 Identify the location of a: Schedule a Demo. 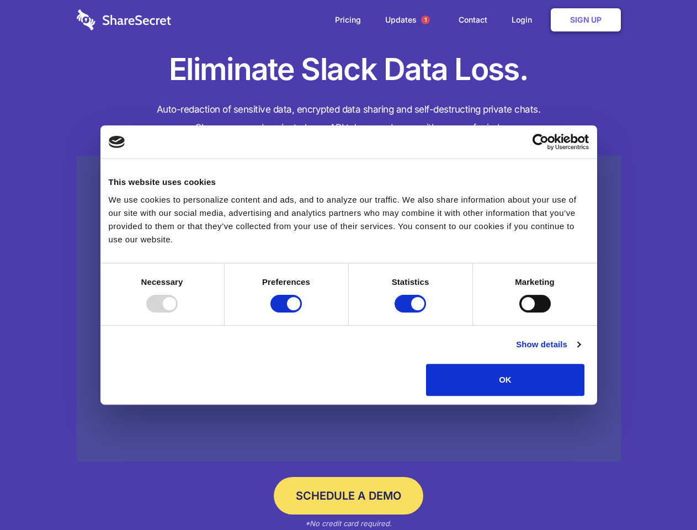
(348, 495).